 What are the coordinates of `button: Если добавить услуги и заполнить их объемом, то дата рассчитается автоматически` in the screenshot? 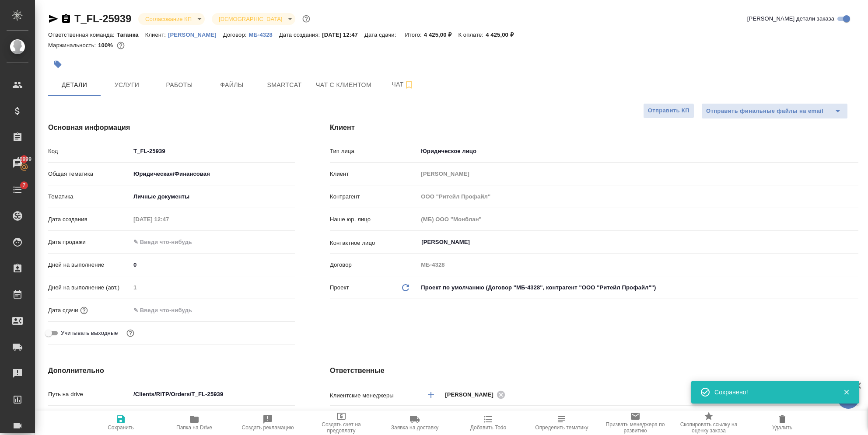 It's located at (84, 310).